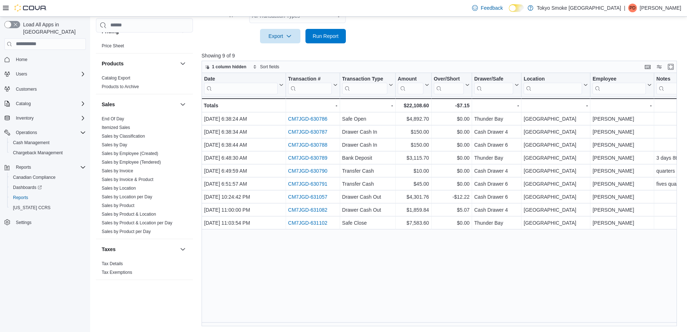  Describe the element at coordinates (308, 171) in the screenshot. I see `a: CM7JGD-630790` at that location.